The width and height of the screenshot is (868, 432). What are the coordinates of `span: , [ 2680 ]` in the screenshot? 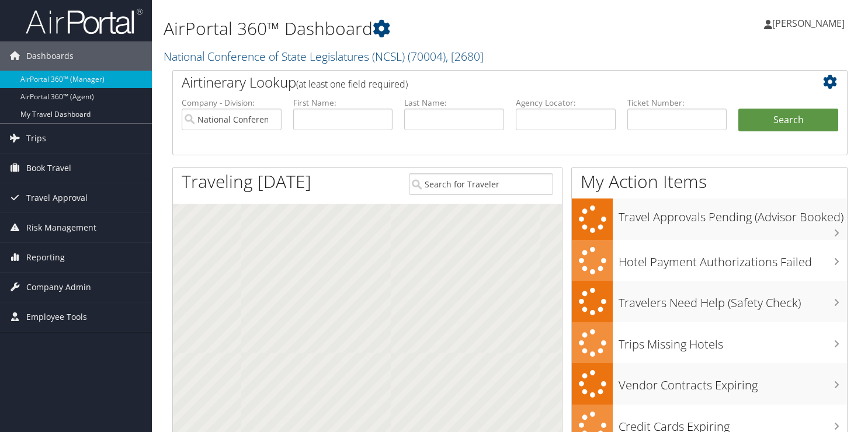 It's located at (464, 56).